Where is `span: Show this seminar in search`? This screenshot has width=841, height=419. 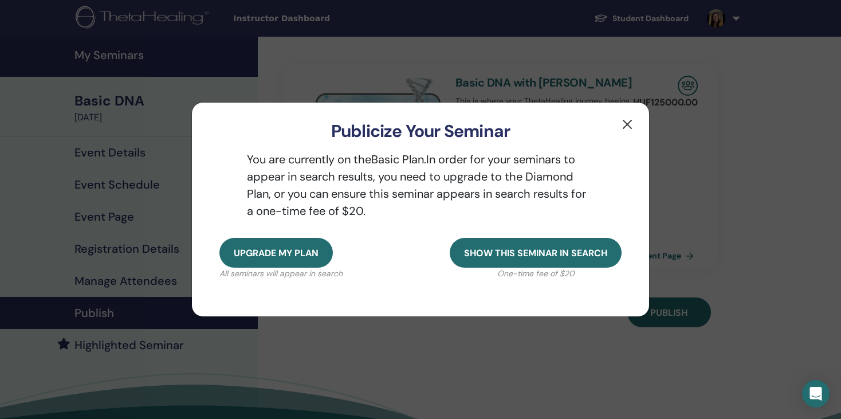 span: Show this seminar in search is located at coordinates (536, 253).